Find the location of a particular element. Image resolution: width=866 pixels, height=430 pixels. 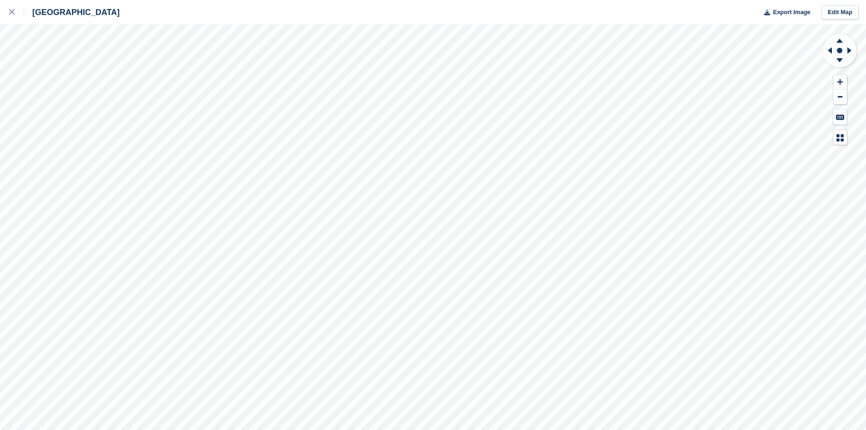

span: Export Image is located at coordinates (792, 12).